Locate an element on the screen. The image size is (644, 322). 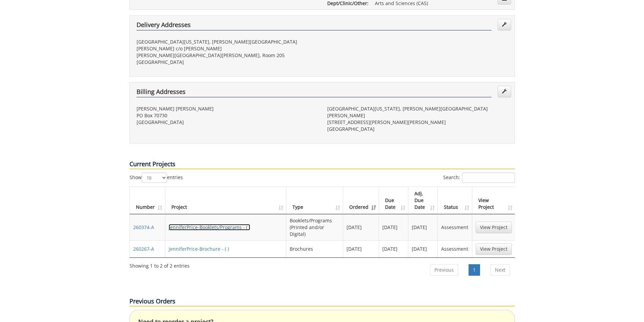
th: Due Date: activate to sort column ascending is located at coordinates (394, 200).